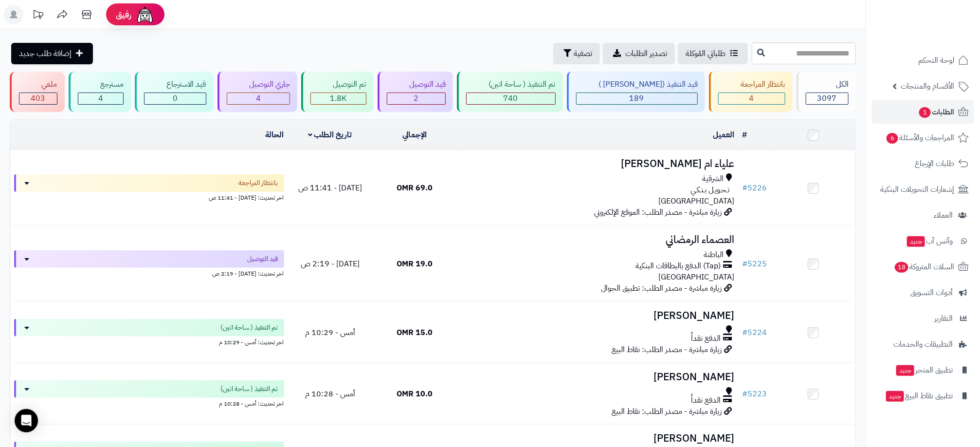 The width and height of the screenshot is (980, 447). I want to click on span: 189, so click(637, 98).